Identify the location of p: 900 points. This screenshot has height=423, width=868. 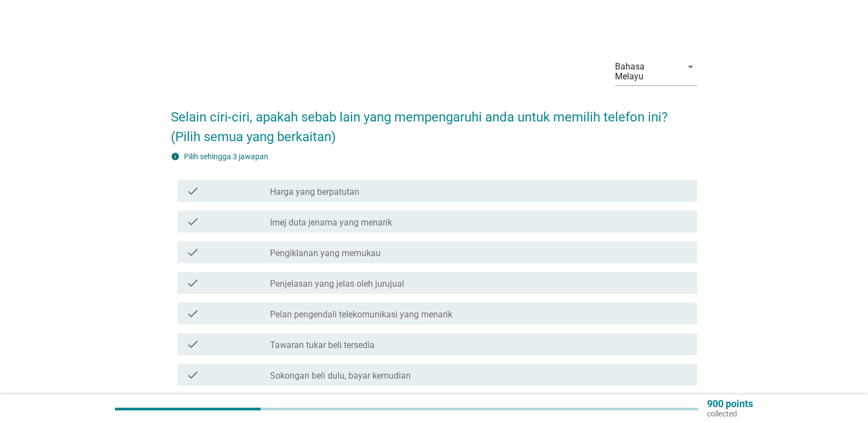
(730, 404).